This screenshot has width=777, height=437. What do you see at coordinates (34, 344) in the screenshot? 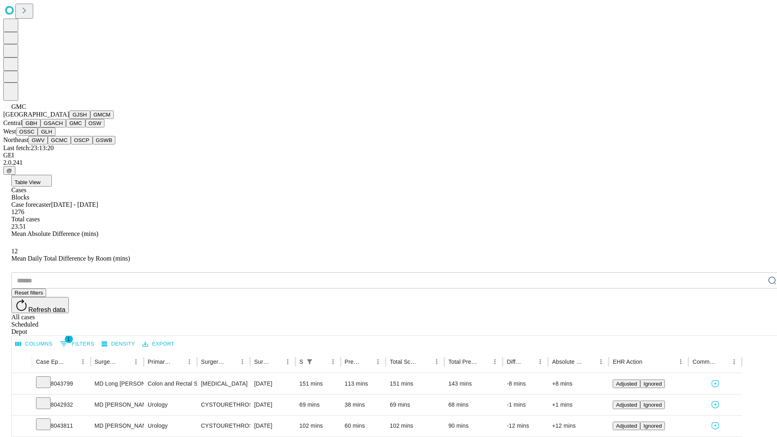
I see `button: Select columns` at bounding box center [34, 344].